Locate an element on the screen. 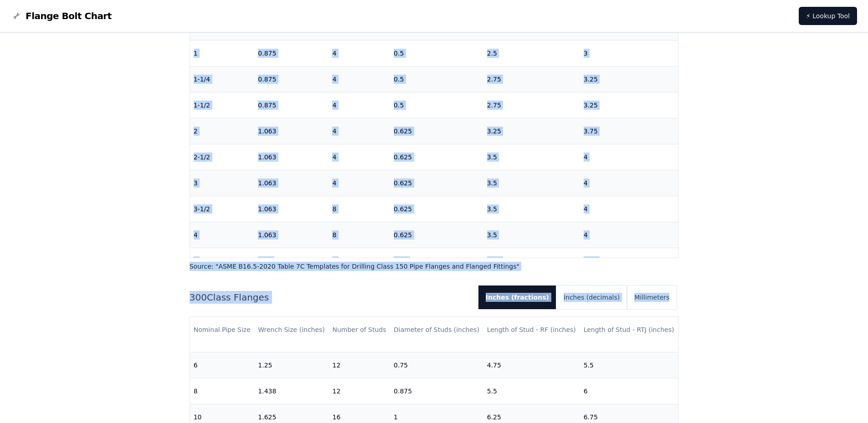 This screenshot has width=868, height=423. td: 4.75 is located at coordinates (532, 365).